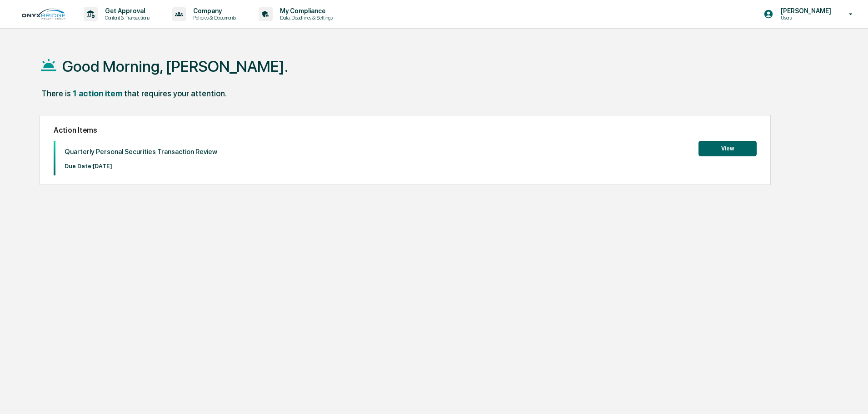 The width and height of the screenshot is (868, 414). What do you see at coordinates (305, 11) in the screenshot?
I see `p: My Compliance` at bounding box center [305, 11].